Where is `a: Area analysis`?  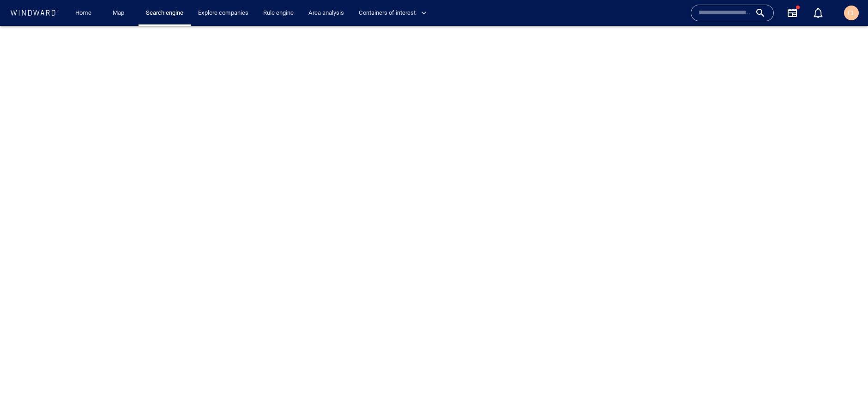
a: Area analysis is located at coordinates (326, 13).